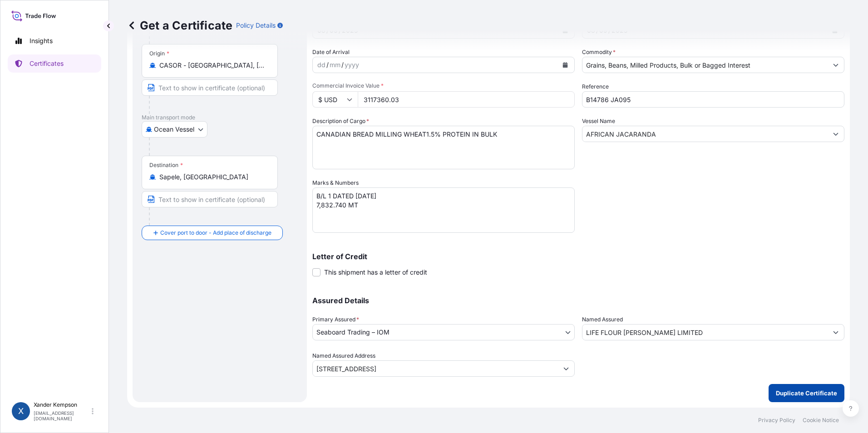  What do you see at coordinates (598, 52) in the screenshot?
I see `label: Commodity` at bounding box center [598, 52].